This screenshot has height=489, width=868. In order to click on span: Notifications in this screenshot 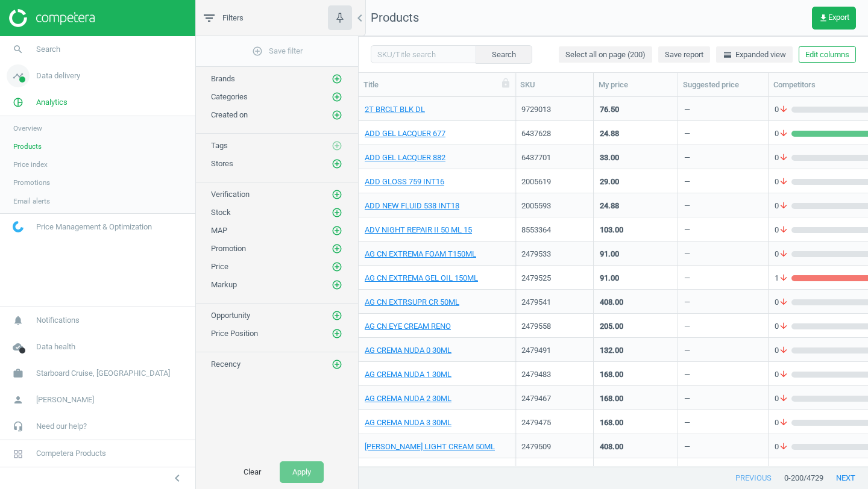, I will do `click(58, 321)`.